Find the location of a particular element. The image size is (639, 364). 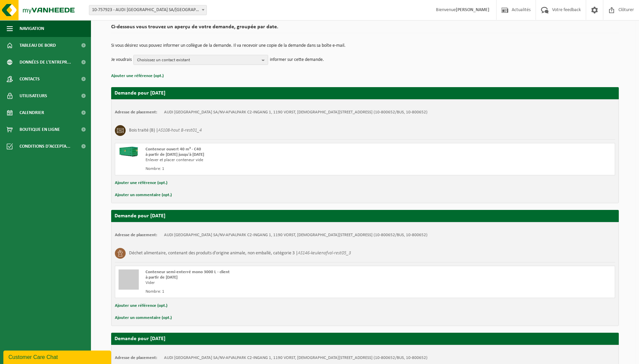

span: Contacts is located at coordinates (29, 79).